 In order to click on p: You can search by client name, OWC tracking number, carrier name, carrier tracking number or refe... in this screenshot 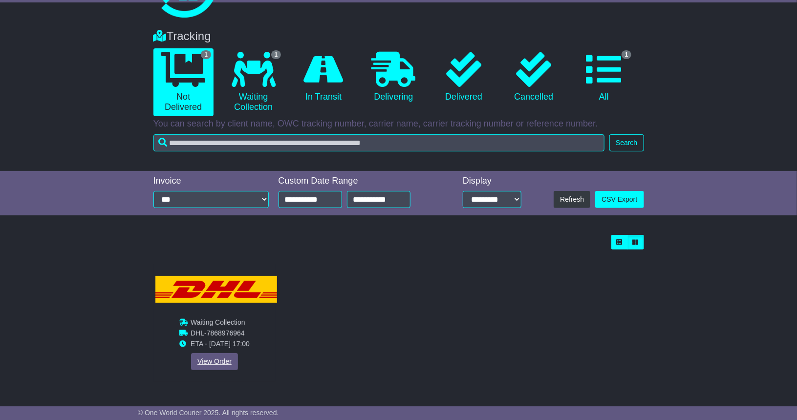, I will do `click(399, 124)`.